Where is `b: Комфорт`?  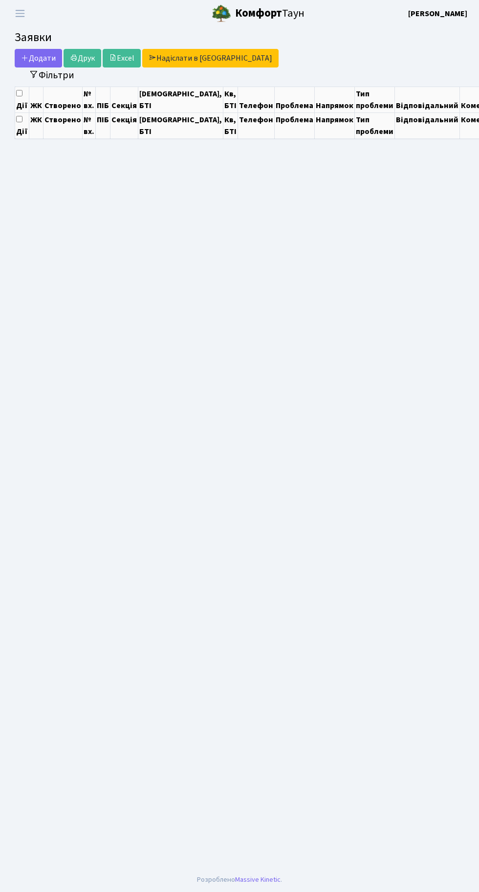
b: Комфорт is located at coordinates (259, 13).